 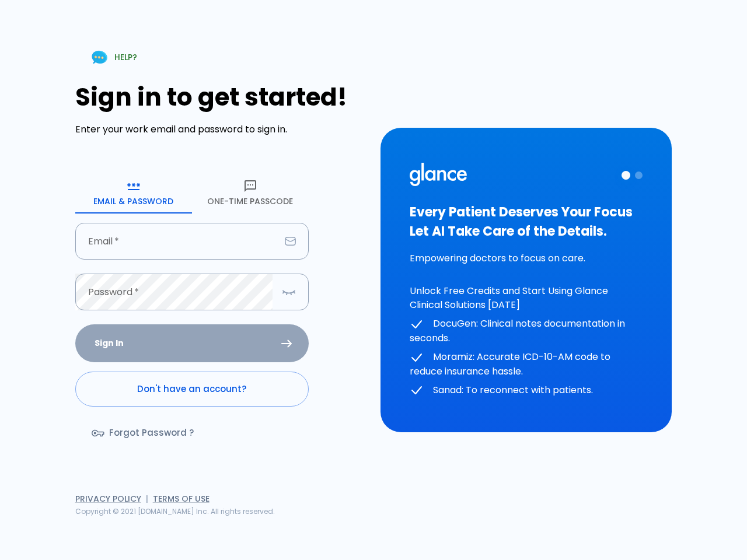 What do you see at coordinates (250, 193) in the screenshot?
I see `button: One-Time Passcode` at bounding box center [250, 193].